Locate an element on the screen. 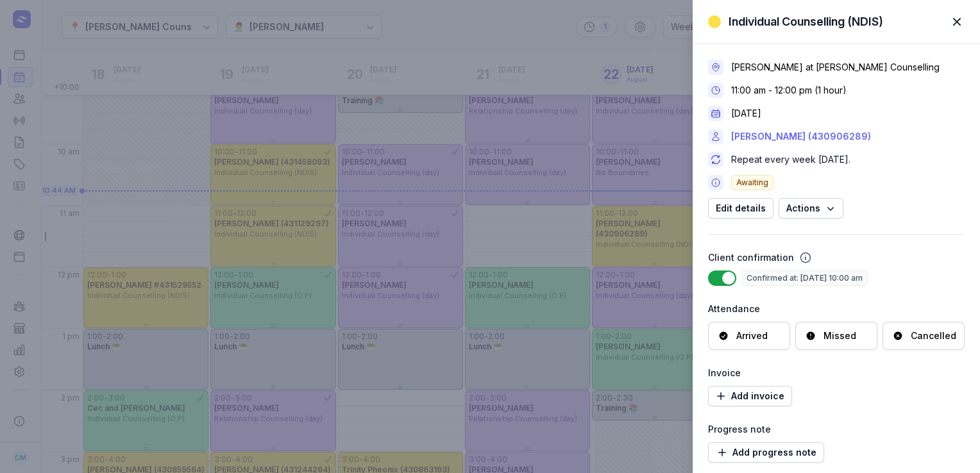 The width and height of the screenshot is (980, 473). button: Actions is located at coordinates (811, 208).